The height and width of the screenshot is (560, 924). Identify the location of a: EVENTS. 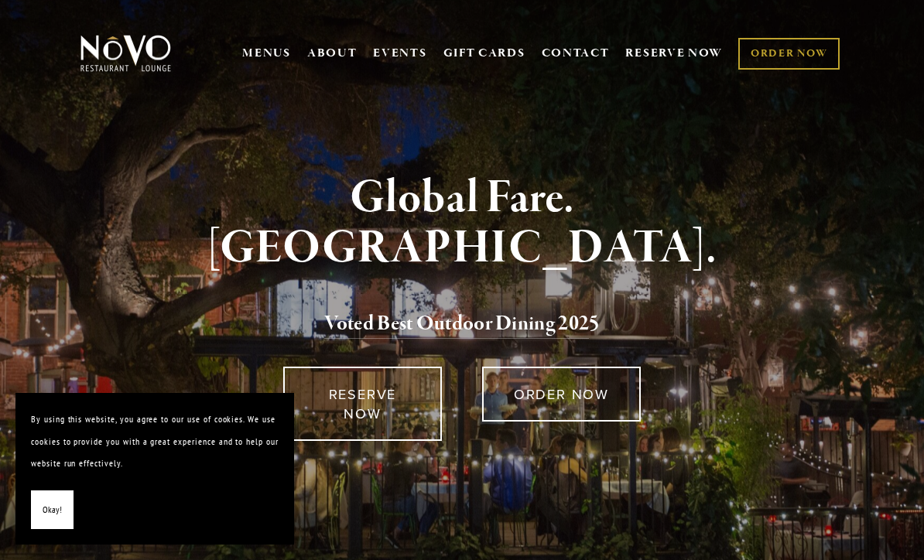
(399, 53).